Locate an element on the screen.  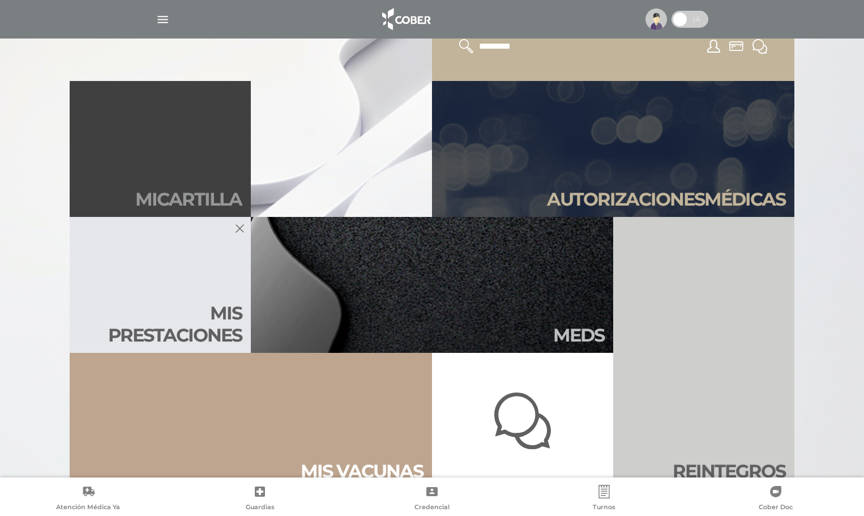
a: Cober Doc is located at coordinates (776, 499).